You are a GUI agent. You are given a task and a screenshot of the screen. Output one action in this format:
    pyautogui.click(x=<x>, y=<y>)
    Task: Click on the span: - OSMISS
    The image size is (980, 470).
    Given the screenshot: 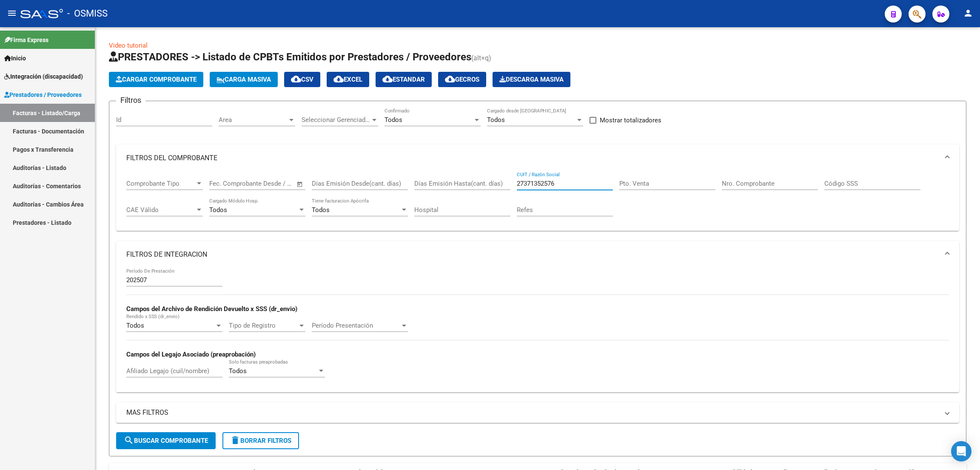 What is the action you would take?
    pyautogui.click(x=87, y=13)
    